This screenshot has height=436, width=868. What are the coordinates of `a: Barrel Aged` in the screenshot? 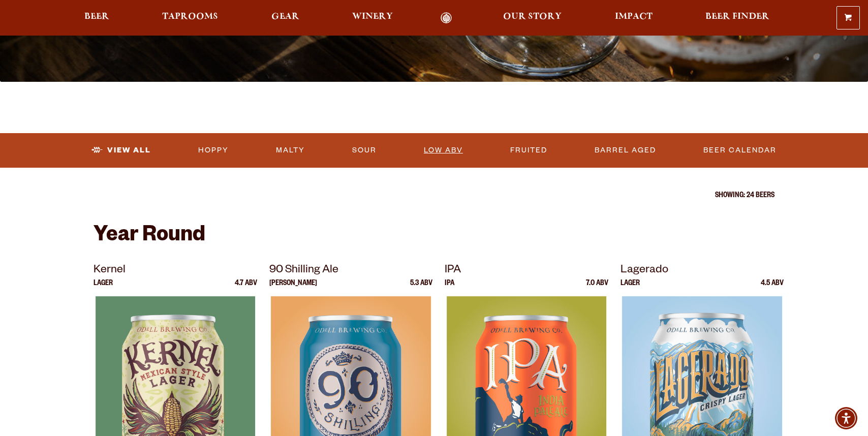 It's located at (626, 151).